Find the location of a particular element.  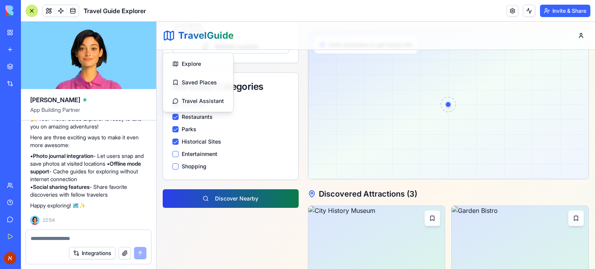

strong: Photo journal integration is located at coordinates (63, 156).